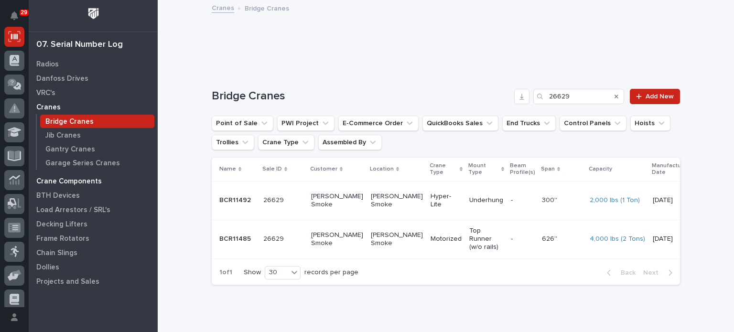  Describe the element at coordinates (242, 123) in the screenshot. I see `button: Point of Sale` at that location.